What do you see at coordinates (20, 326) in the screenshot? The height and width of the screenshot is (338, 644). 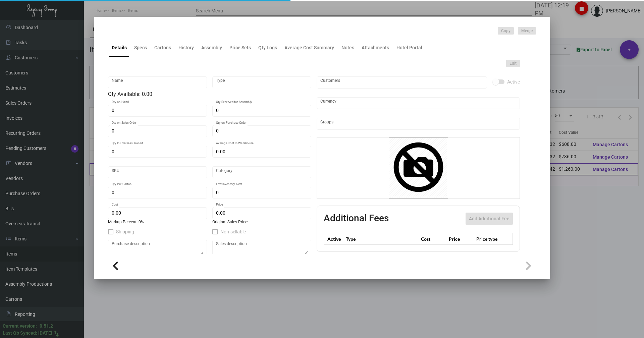 I see `div: Current version:` at bounding box center [20, 326].